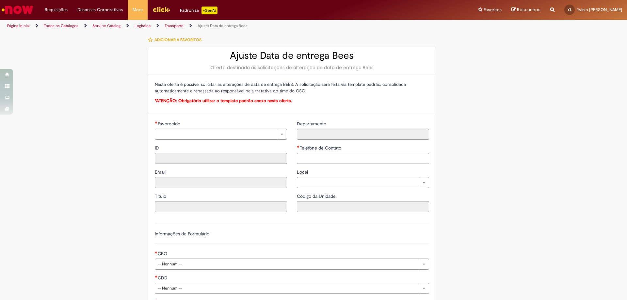  Describe the element at coordinates (209, 26) in the screenshot. I see `ul: Trilhas de página` at that location.